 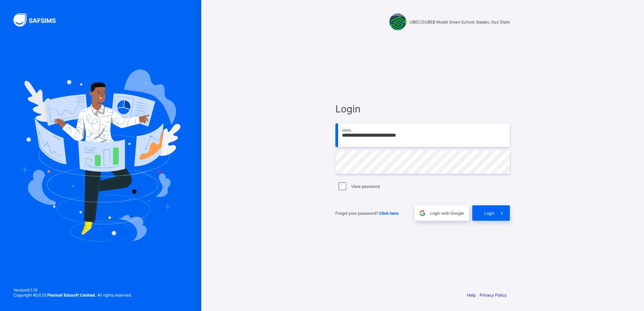 What do you see at coordinates (460, 22) in the screenshot?
I see `span: UBEC/SUBEB Model Smart School, Ibadan, Oyo State` at bounding box center [460, 22].